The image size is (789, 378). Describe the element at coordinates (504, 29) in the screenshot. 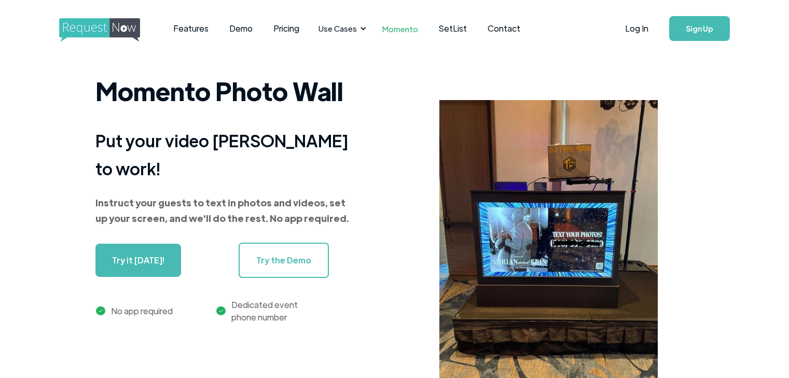

I see `a: Contact` at that location.